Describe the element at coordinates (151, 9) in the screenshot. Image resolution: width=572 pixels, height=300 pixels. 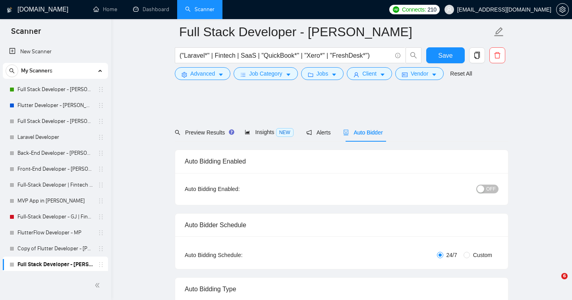
I see `a: dashboardDashboard` at that location.